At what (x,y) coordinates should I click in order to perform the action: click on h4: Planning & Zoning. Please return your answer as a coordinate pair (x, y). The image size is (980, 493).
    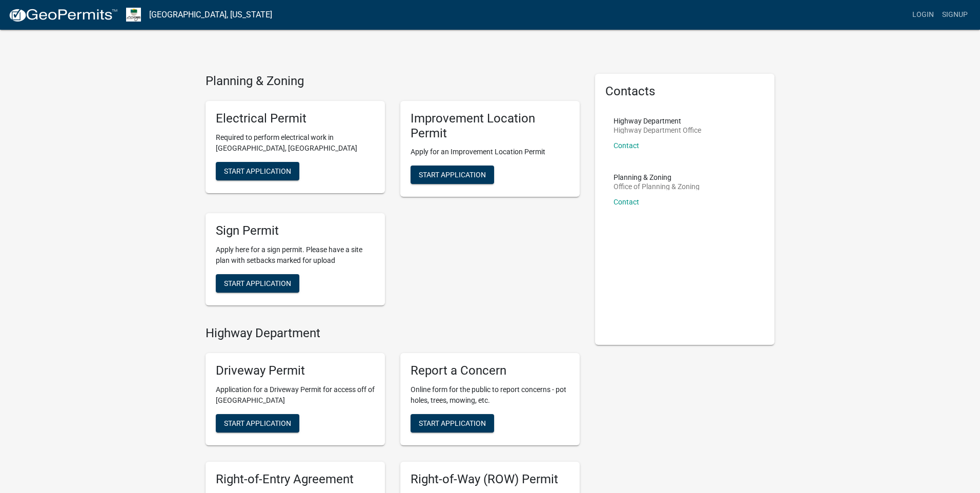
    Looking at the image, I should click on (393, 81).